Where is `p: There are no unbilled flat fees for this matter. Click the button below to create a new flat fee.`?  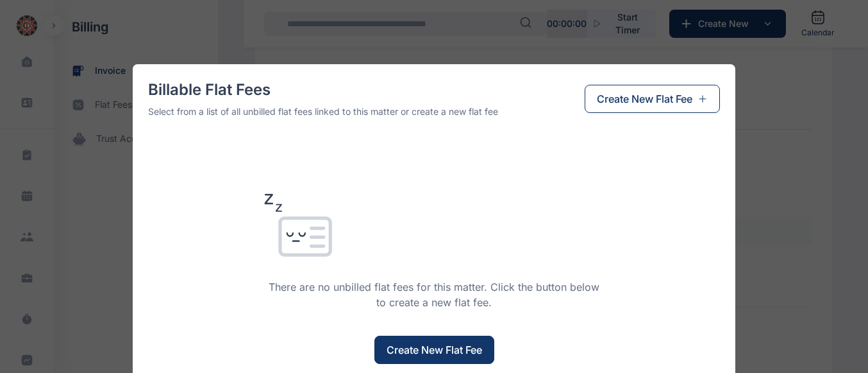
p: There are no unbilled flat fees for this matter. Click the button below to create a new flat fee. is located at coordinates (434, 294).